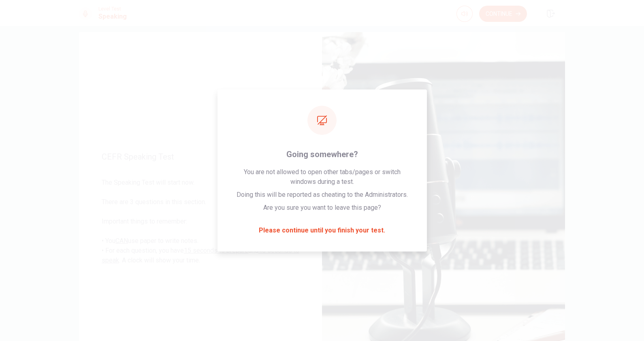 Image resolution: width=644 pixels, height=341 pixels. I want to click on u: 15 seconds to prepare, so click(216, 251).